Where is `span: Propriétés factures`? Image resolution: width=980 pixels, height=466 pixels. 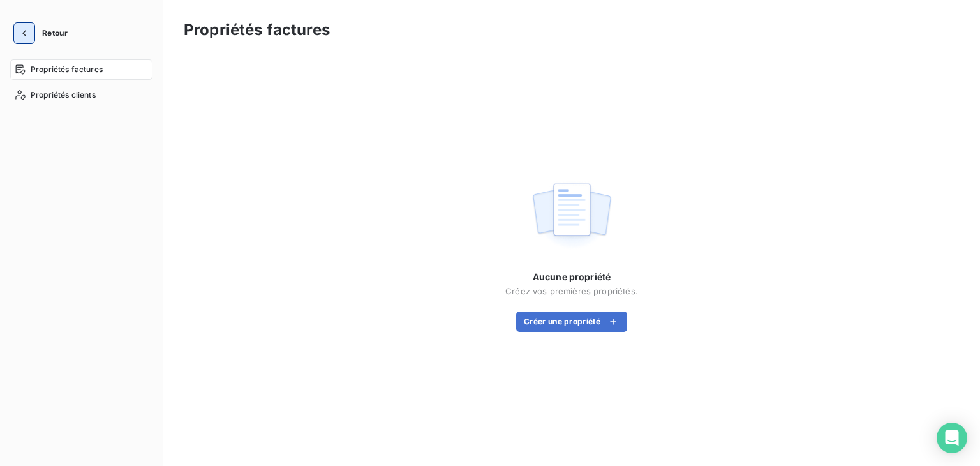
span: Propriétés factures is located at coordinates (66, 70).